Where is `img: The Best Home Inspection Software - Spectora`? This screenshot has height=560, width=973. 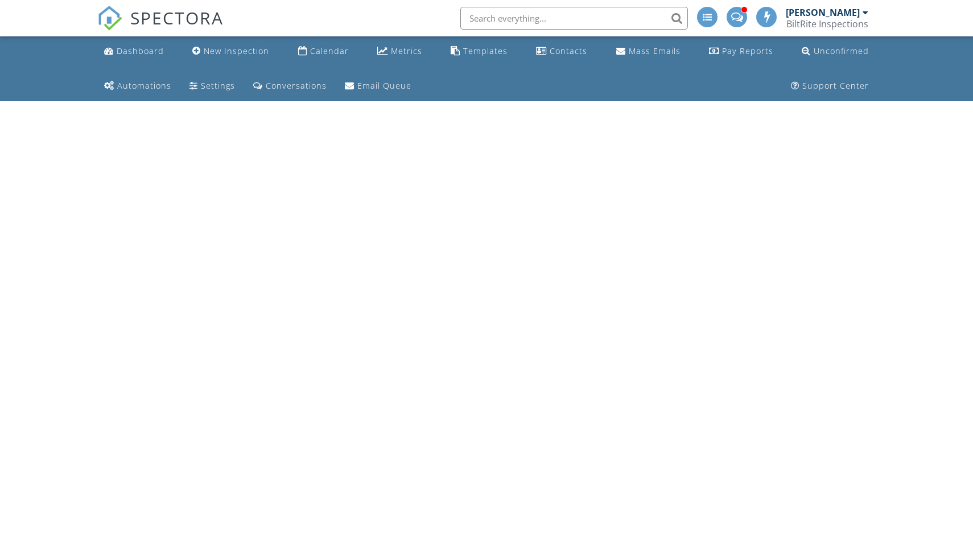
img: The Best Home Inspection Software - Spectora is located at coordinates (110, 18).